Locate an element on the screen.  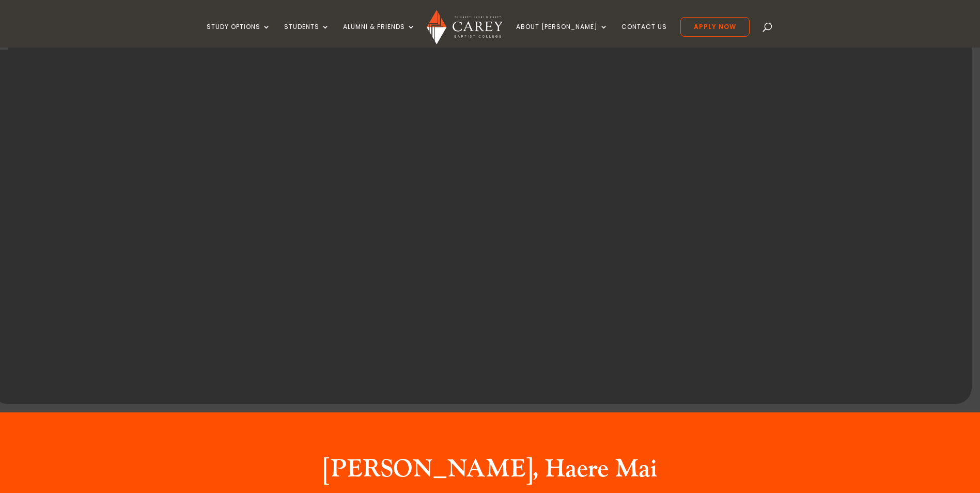
a: Contact Us is located at coordinates (644, 35).